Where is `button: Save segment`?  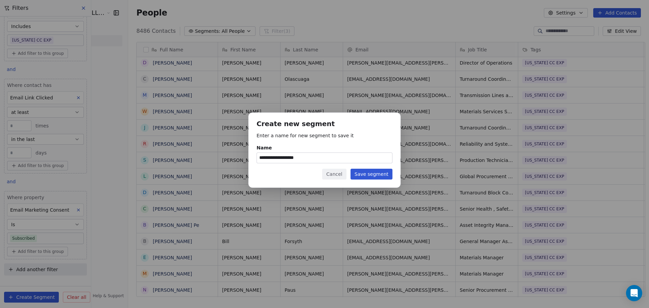 button: Save segment is located at coordinates (372, 174).